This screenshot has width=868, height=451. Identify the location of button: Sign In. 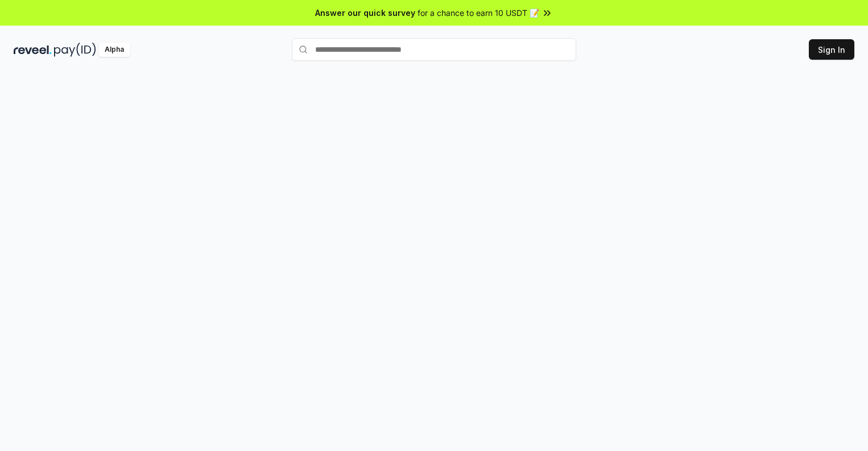
(831, 49).